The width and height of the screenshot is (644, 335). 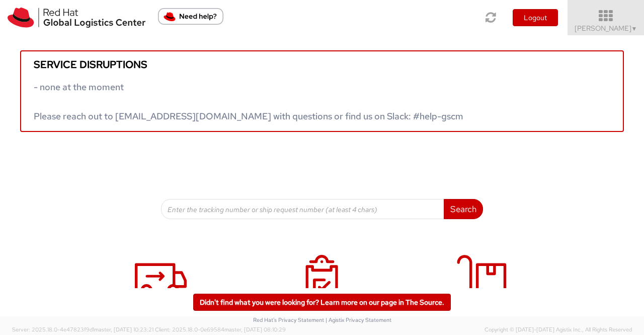 What do you see at coordinates (303, 209) in the screenshot?
I see `input: Enter the tracking number or ship request number (at least 4 chars)` at bounding box center [303, 209].